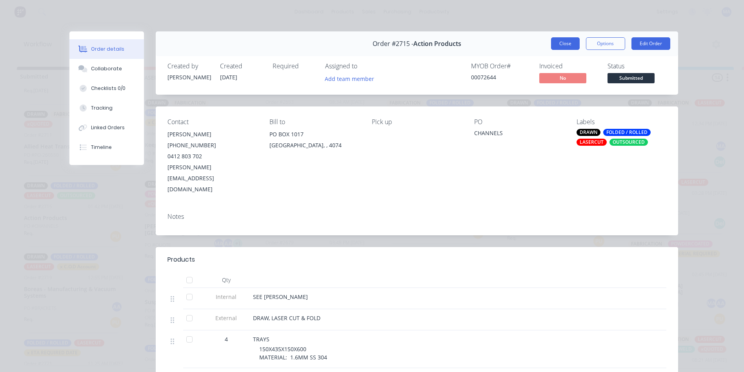 The height and width of the screenshot is (372, 744). I want to click on button: Options, so click(606, 44).